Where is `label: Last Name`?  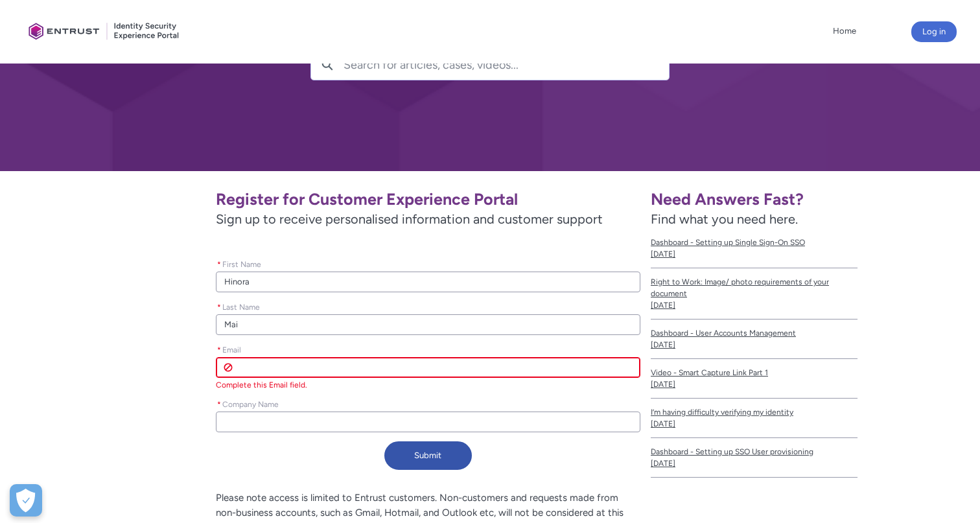 label: Last Name is located at coordinates (240, 306).